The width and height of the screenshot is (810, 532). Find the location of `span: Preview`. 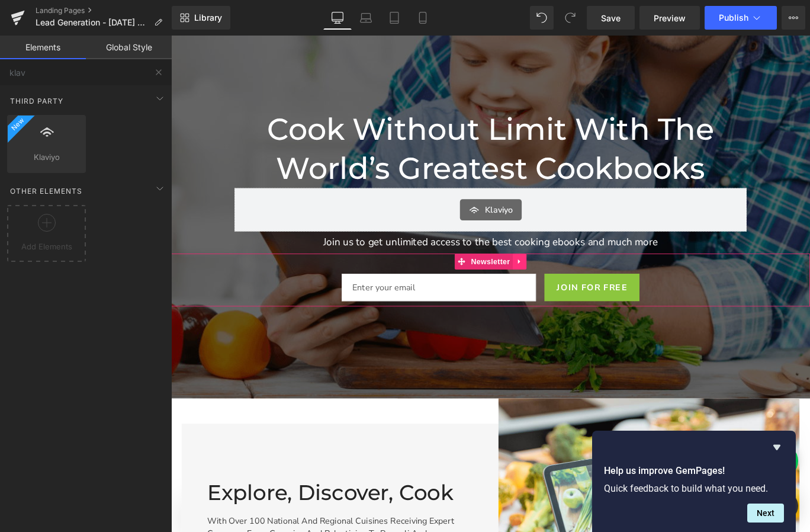

span: Preview is located at coordinates (670, 18).